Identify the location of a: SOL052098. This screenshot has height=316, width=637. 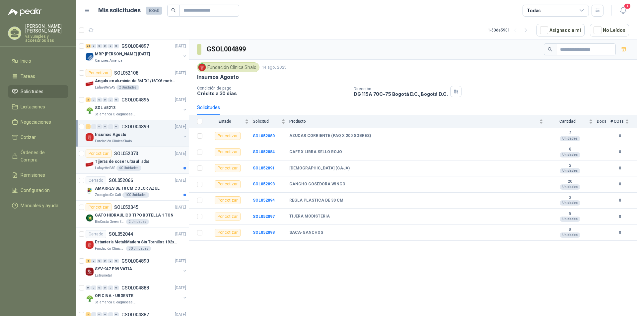
(264, 233).